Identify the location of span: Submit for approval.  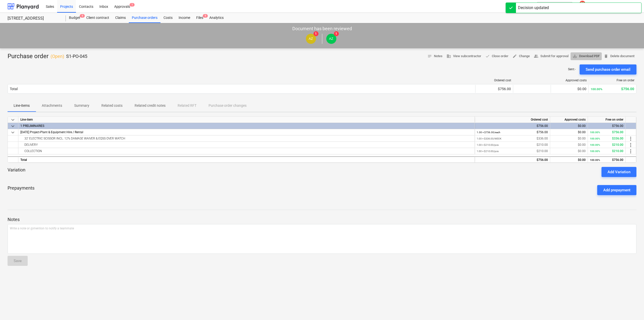
(551, 56).